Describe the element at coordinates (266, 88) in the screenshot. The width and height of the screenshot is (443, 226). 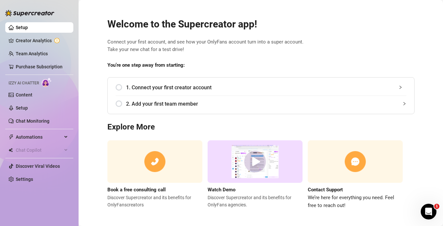
I see `span: 1. Connect your first creator account` at that location.